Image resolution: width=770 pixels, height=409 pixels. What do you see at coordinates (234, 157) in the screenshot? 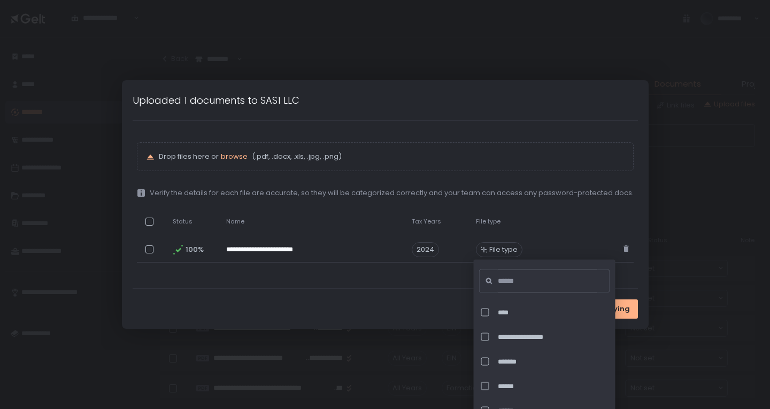
I see `button: browse` at bounding box center [234, 157].